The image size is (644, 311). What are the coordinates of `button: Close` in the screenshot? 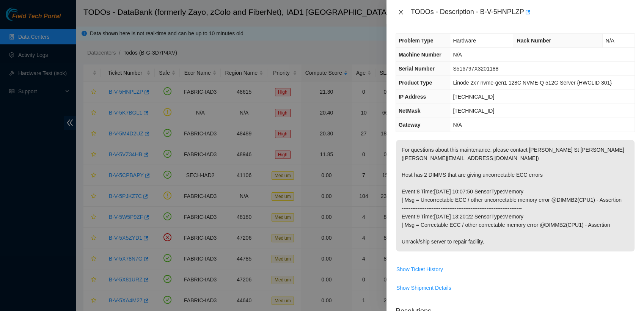 It's located at (401, 12).